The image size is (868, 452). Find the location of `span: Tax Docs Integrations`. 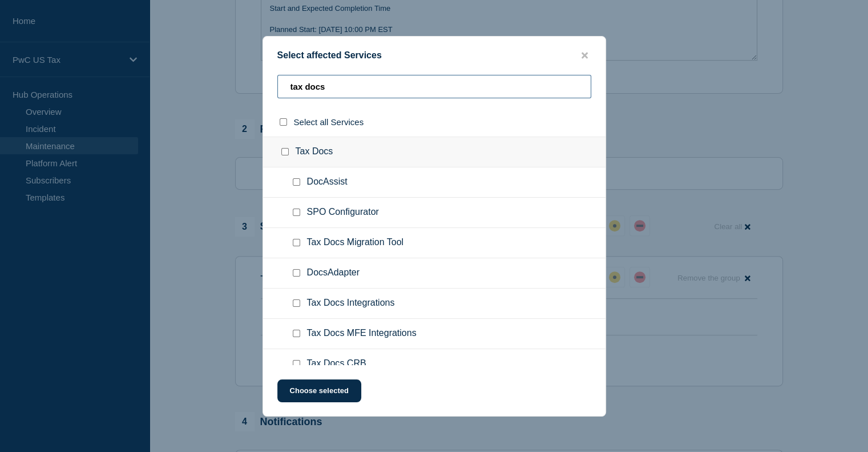

span: Tax Docs Integrations is located at coordinates (351, 303).